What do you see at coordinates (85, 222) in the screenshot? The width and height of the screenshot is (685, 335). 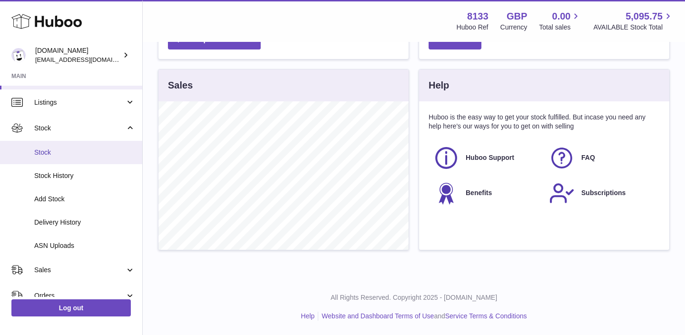 I see `span: Delivery History` at bounding box center [85, 222].